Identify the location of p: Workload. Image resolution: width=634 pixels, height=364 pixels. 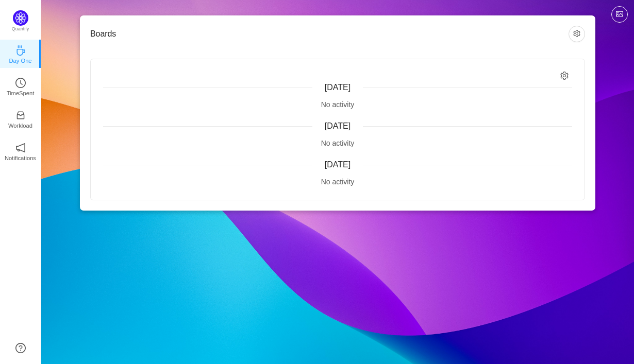
(20, 126).